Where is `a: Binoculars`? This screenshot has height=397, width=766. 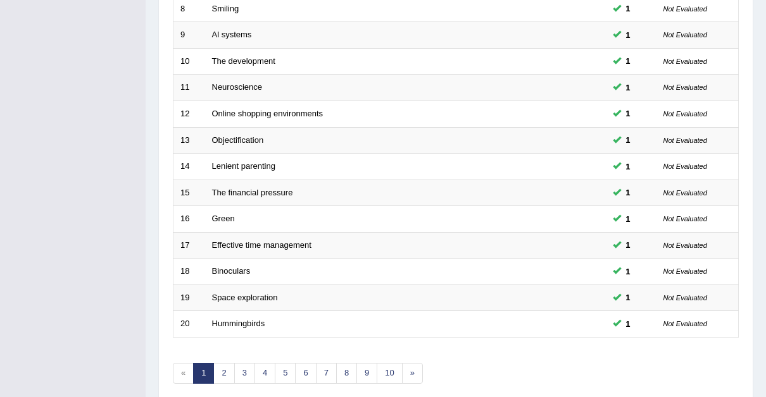 a: Binoculars is located at coordinates (231, 271).